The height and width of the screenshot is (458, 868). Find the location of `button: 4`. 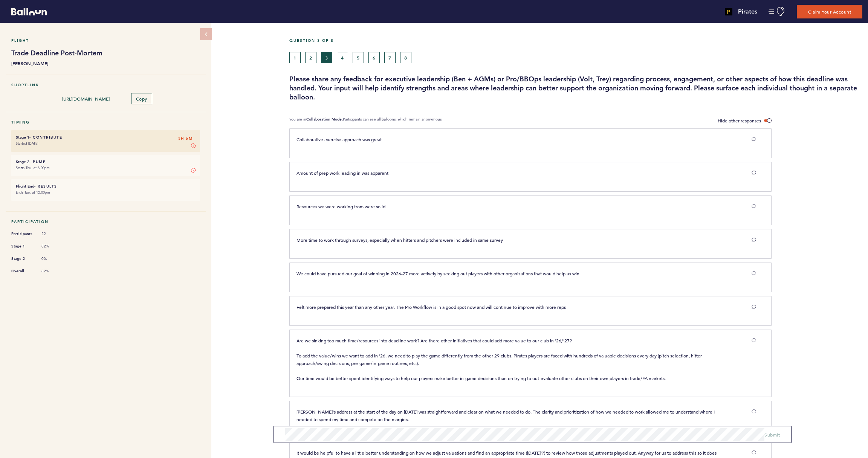

button: 4 is located at coordinates (342, 57).